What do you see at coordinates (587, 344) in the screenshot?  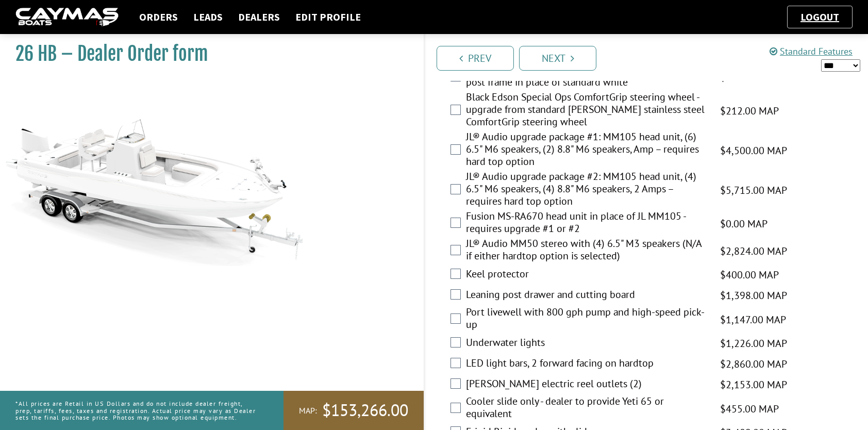 I see `label: Underwater lights` at bounding box center [587, 344].